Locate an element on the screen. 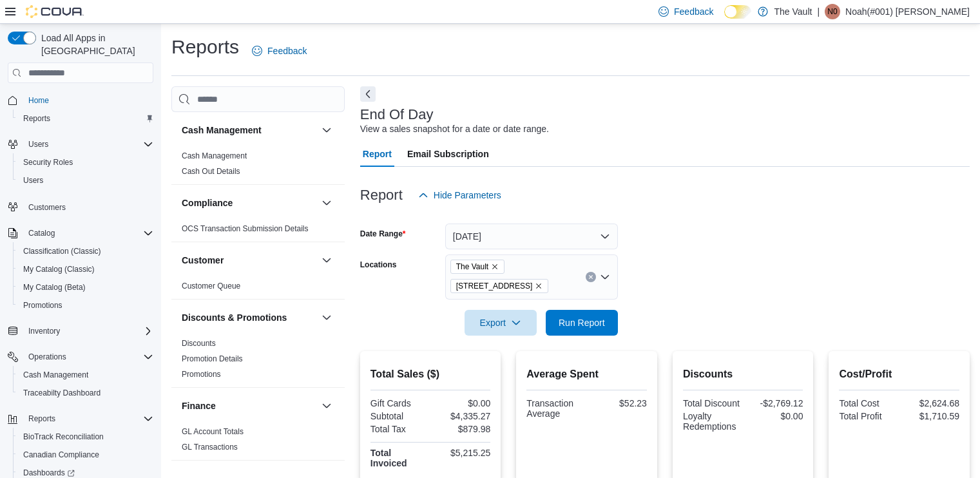 The height and width of the screenshot is (478, 980). span: Users is located at coordinates (86, 181).